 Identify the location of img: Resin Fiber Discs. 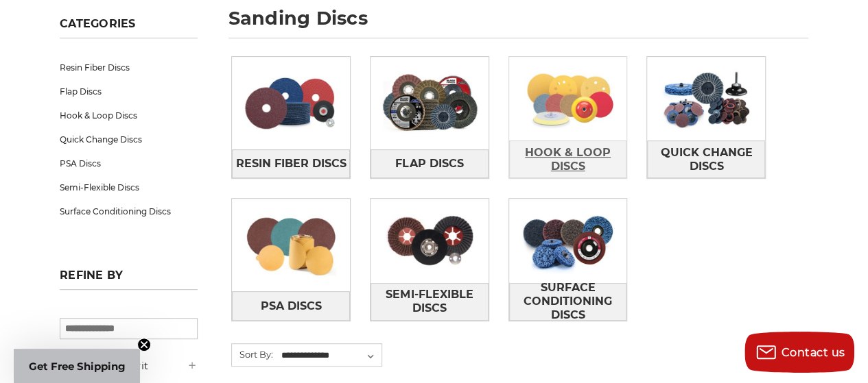
(291, 103).